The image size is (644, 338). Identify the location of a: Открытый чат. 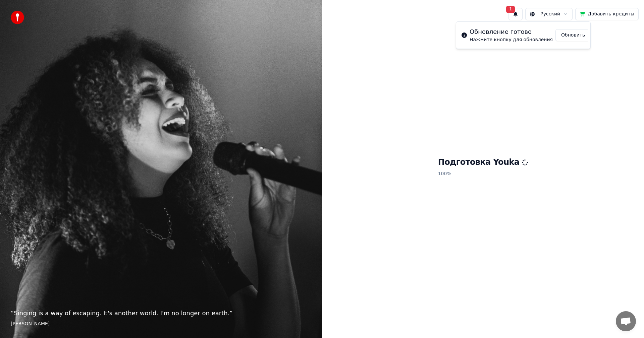
(626, 321).